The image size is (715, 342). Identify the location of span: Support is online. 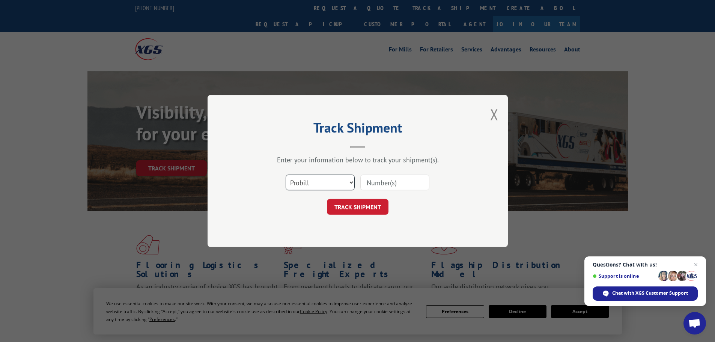
(625, 276).